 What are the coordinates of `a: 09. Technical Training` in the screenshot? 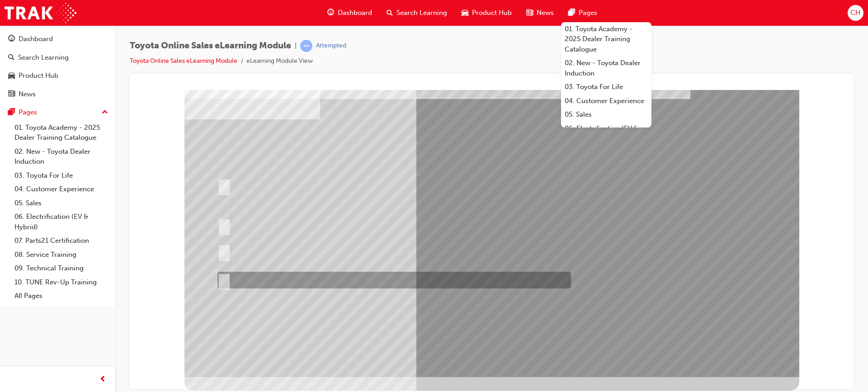 It's located at (61, 268).